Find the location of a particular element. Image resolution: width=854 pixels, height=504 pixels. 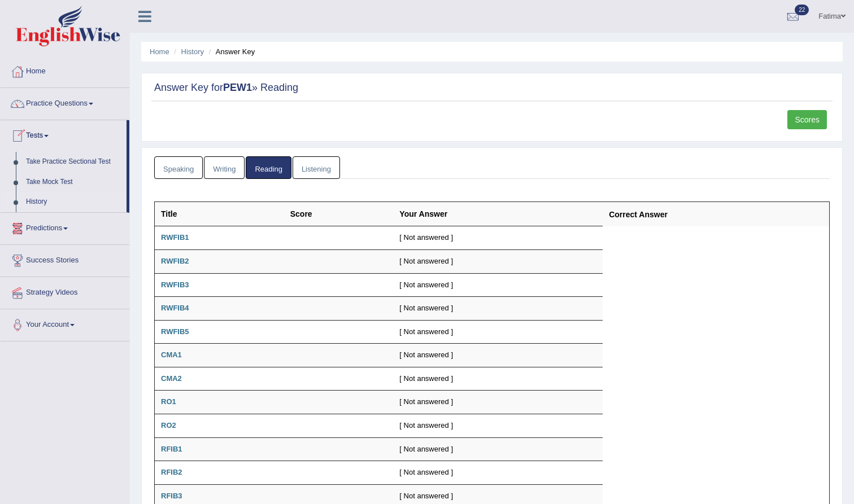

a: Strategy Videos is located at coordinates (65, 291).